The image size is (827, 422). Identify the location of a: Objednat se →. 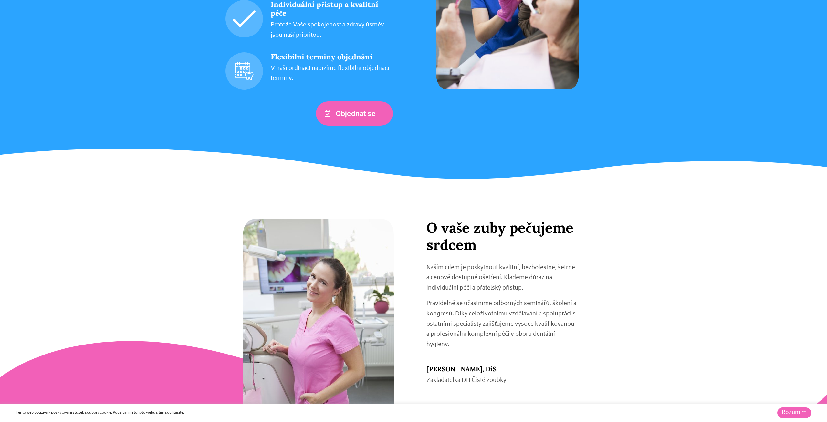
(355, 113).